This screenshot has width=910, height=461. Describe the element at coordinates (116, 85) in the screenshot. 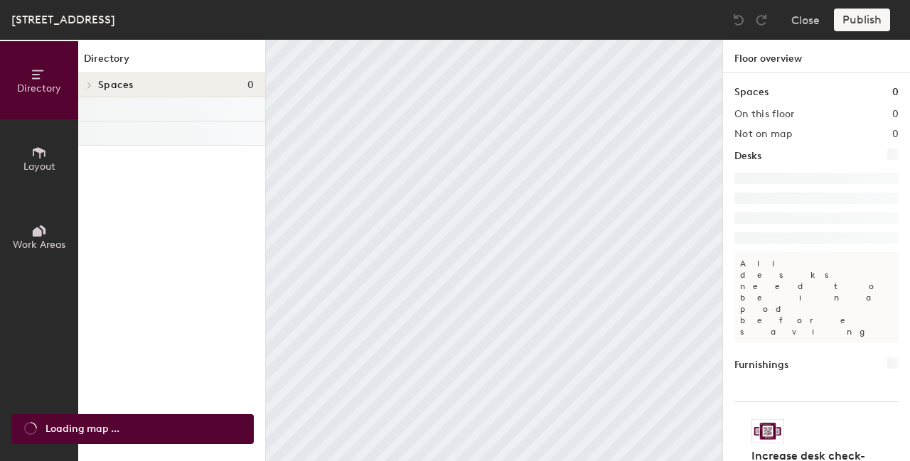

I see `span: Spaces` at that location.